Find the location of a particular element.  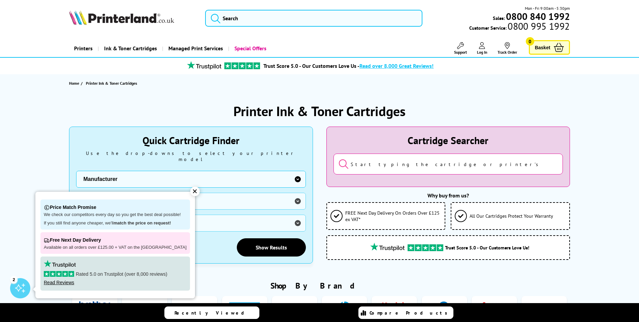

span: Recently Viewed is located at coordinates (213, 312).